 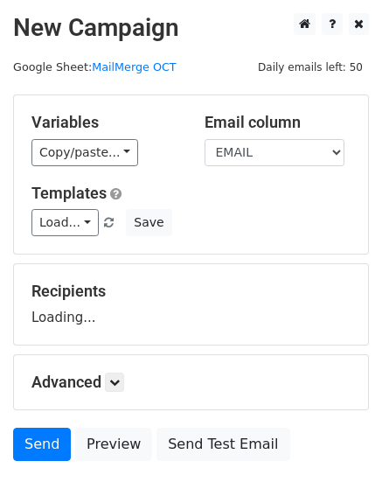 I want to click on a: Preview, so click(x=114, y=445).